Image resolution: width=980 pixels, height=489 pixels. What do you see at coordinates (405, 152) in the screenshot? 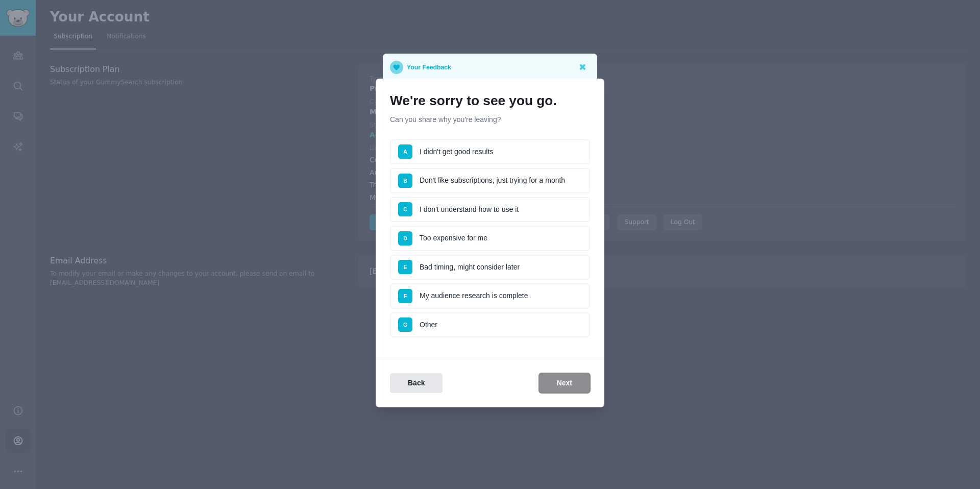
I see `span: A` at bounding box center [405, 152].